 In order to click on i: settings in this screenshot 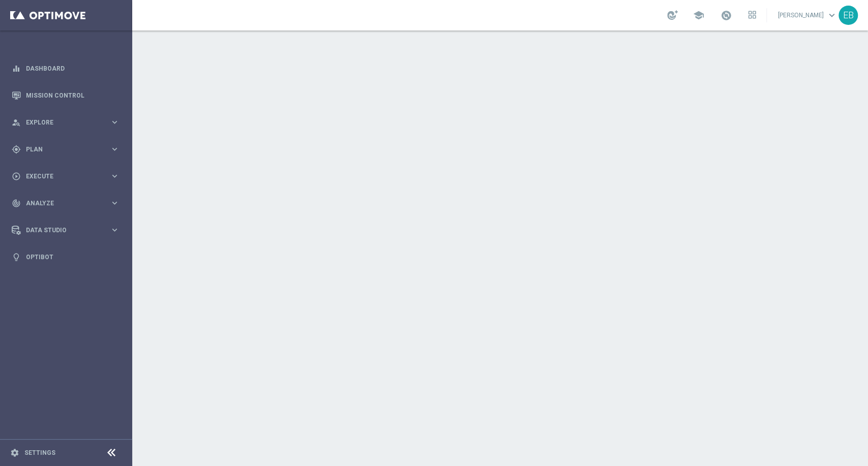, I will do `click(15, 453)`.